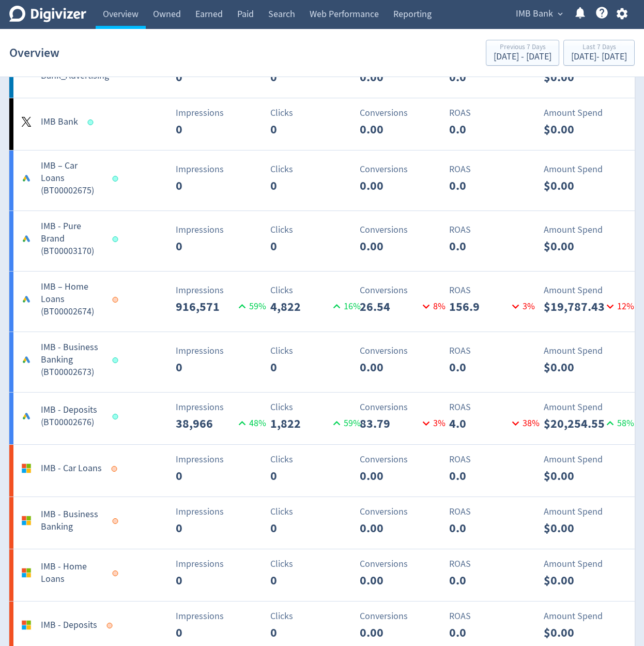 This screenshot has width=644, height=646. Describe the element at coordinates (389, 424) in the screenshot. I see `p: 83.79` at that location.